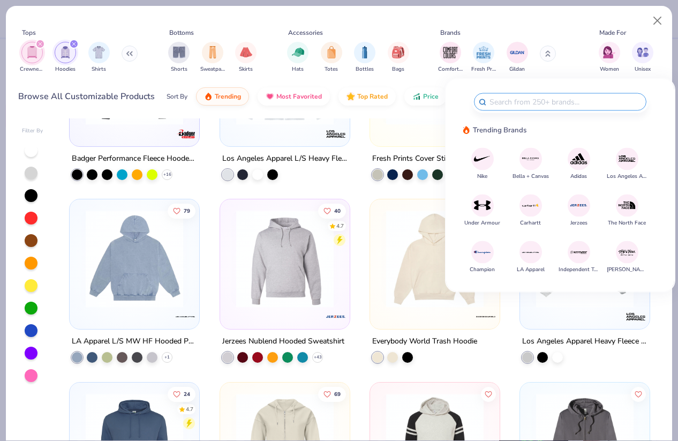 The width and height of the screenshot is (678, 441). I want to click on img: Jerzees, so click(578, 205).